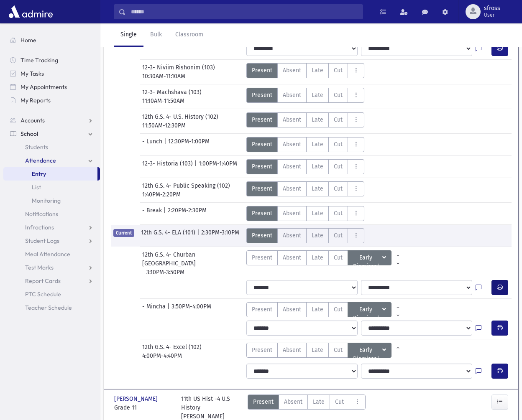 This screenshot has width=522, height=420. I want to click on a: Student Logs, so click(51, 241).